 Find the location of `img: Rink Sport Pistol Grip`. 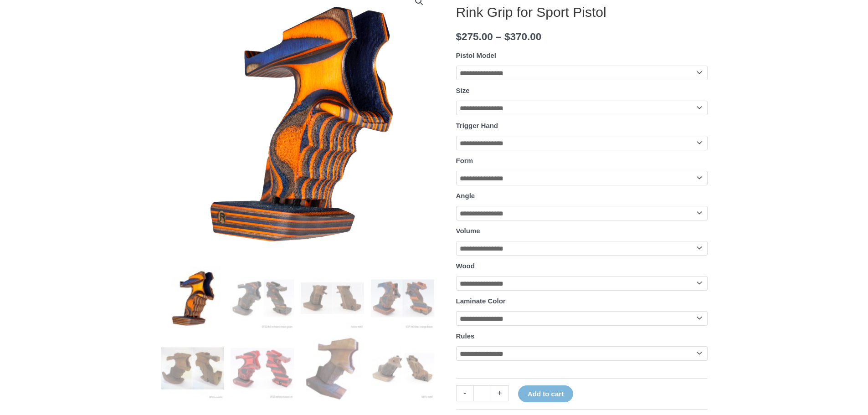

img: Rink Sport Pistol Grip is located at coordinates (403, 368).